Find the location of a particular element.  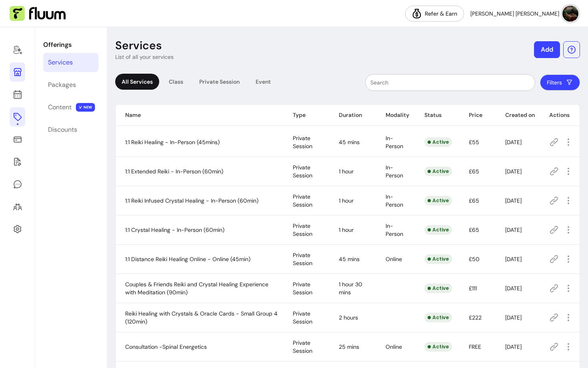

div: Packages is located at coordinates (62, 85).